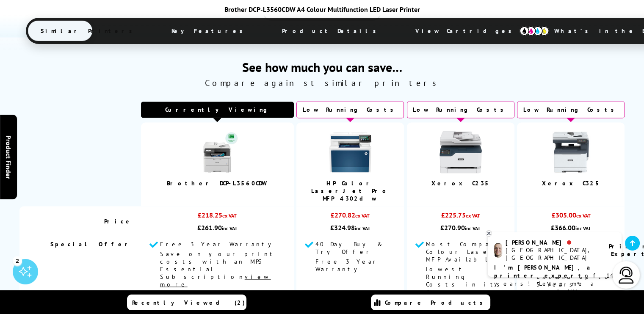  I want to click on u: view more, so click(215, 281).